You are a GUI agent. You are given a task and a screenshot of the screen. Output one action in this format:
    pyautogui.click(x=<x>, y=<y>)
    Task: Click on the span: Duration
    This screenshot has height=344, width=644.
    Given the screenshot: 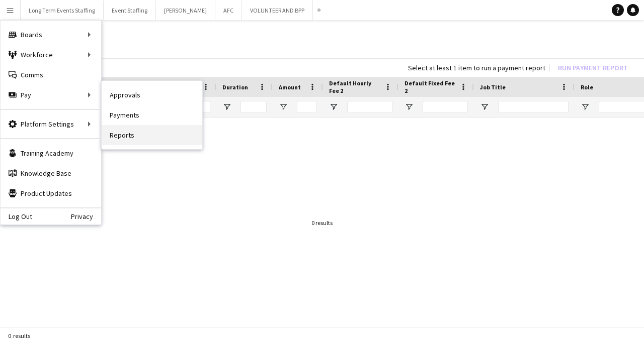 What is the action you would take?
    pyautogui.click(x=235, y=87)
    